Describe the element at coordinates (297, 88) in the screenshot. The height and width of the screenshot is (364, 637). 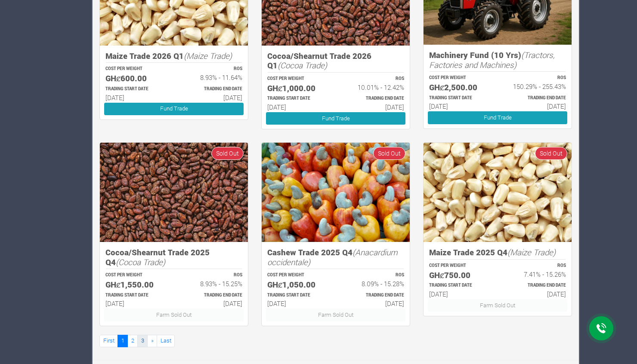
I see `h5: GHȼ1,000.00` at that location.